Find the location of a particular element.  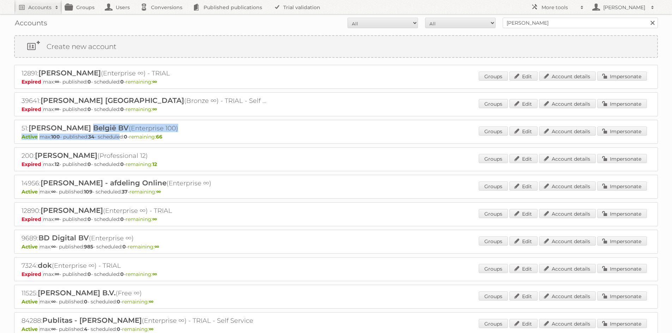

h2: 84288: (Enterprise ∞) - TRIAL - Self Service is located at coordinates (145, 321).